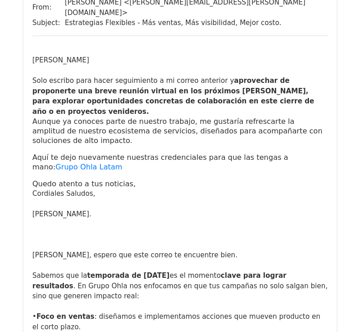 The image size is (360, 332). I want to click on div: Widget de chat, so click(337, 310).